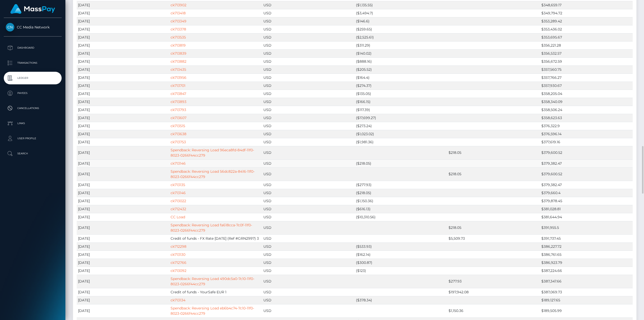 This screenshot has height=320, width=644. Describe the element at coordinates (493, 311) in the screenshot. I see `td: $1,150.36` at that location.